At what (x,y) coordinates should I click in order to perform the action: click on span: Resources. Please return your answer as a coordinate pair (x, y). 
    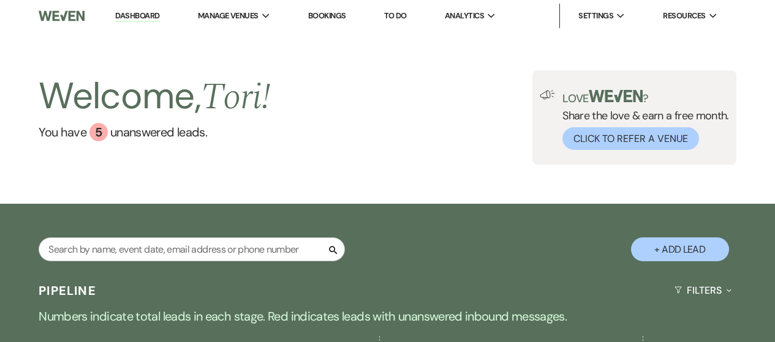
    Looking at the image, I should click on (683, 16).